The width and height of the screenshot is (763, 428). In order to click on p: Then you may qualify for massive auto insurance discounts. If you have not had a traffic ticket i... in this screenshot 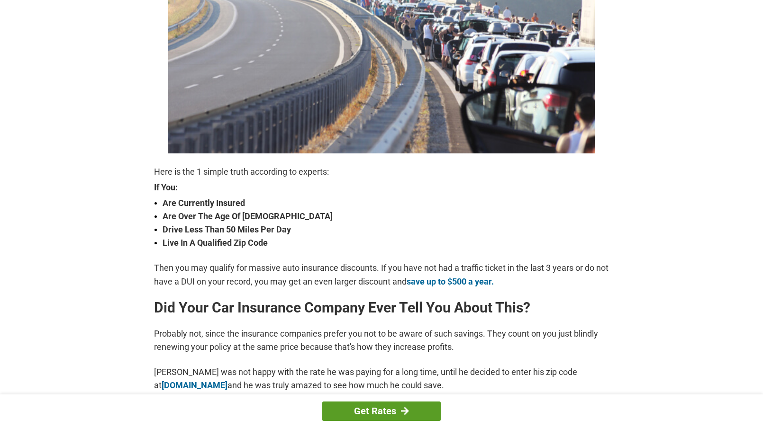, I will do `click(381, 275)`.